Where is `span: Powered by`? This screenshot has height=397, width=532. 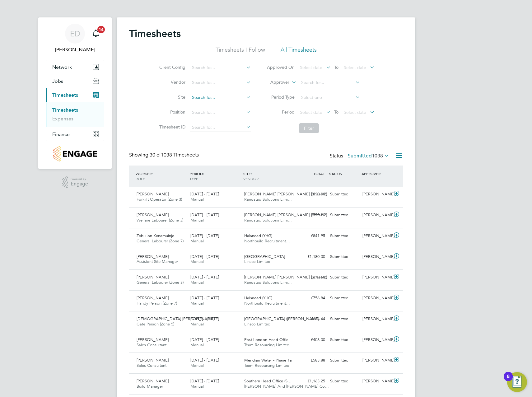 span: Powered by is located at coordinates (79, 179).